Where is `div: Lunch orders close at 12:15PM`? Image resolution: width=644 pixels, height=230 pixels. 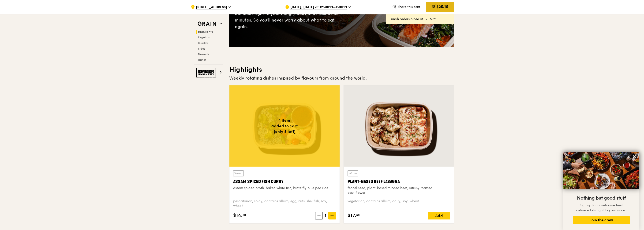
div: Lunch orders close at 12:15PM is located at coordinates (420, 19).